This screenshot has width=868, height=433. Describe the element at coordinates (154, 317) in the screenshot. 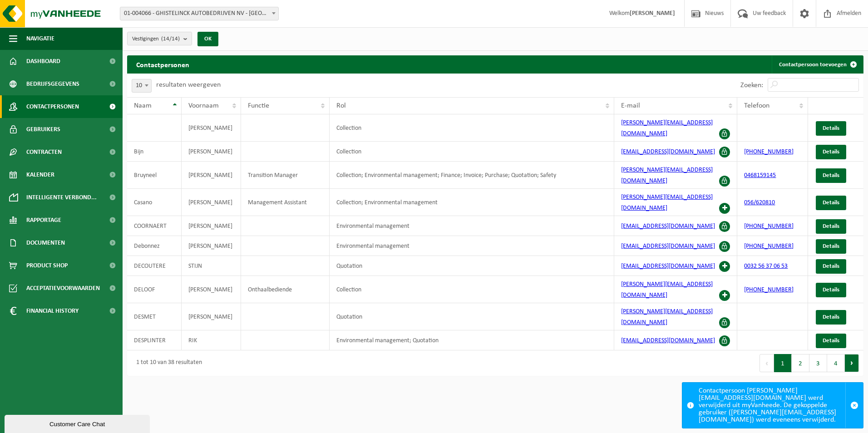

I see `td: DESMET` at that location.